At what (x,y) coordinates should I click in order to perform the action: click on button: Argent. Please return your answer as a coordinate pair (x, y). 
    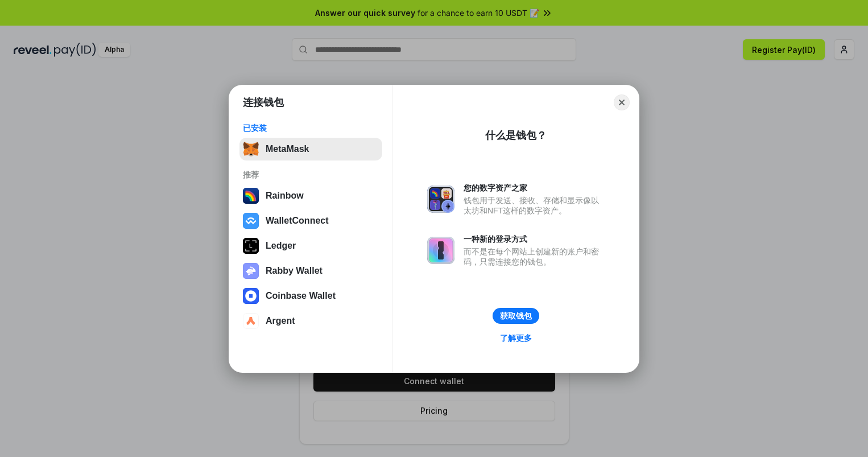
    Looking at the image, I should click on (310, 321).